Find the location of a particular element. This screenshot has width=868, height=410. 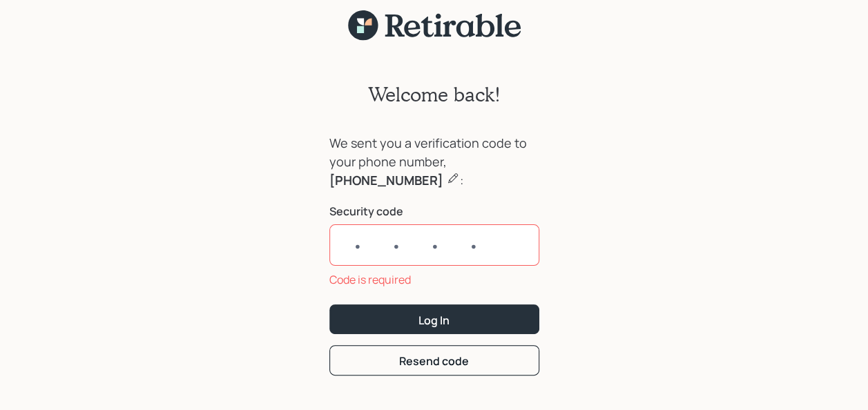

h2: Welcome back! is located at coordinates (434, 94).